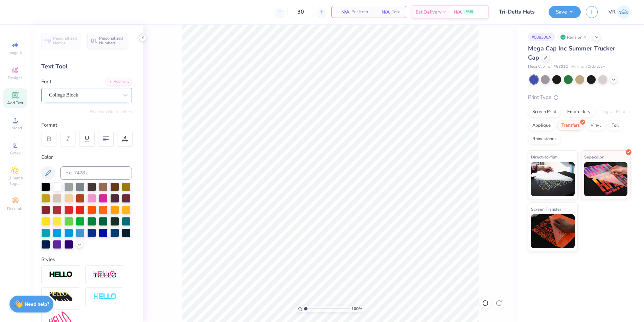 Image resolution: width=644 pixels, height=322 pixels. I want to click on div: Add Font, so click(118, 82).